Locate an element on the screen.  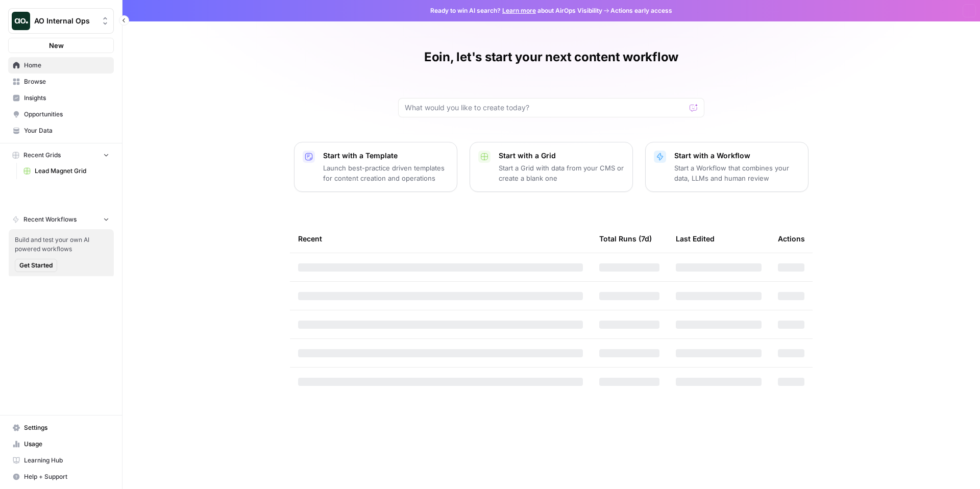
a: Learn more is located at coordinates (520, 10).